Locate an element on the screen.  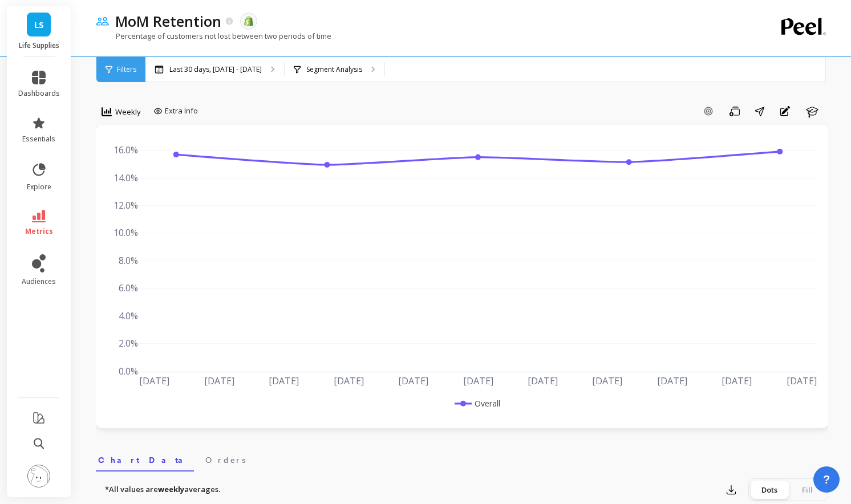
p: Percentage of customers not lost between two periods of time is located at coordinates (213, 36).